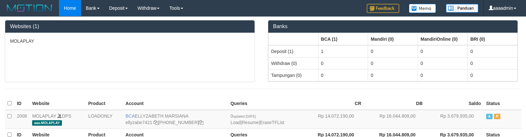 The image size is (526, 137). What do you see at coordinates (250, 123) in the screenshot?
I see `a: Resume` at bounding box center [250, 123].